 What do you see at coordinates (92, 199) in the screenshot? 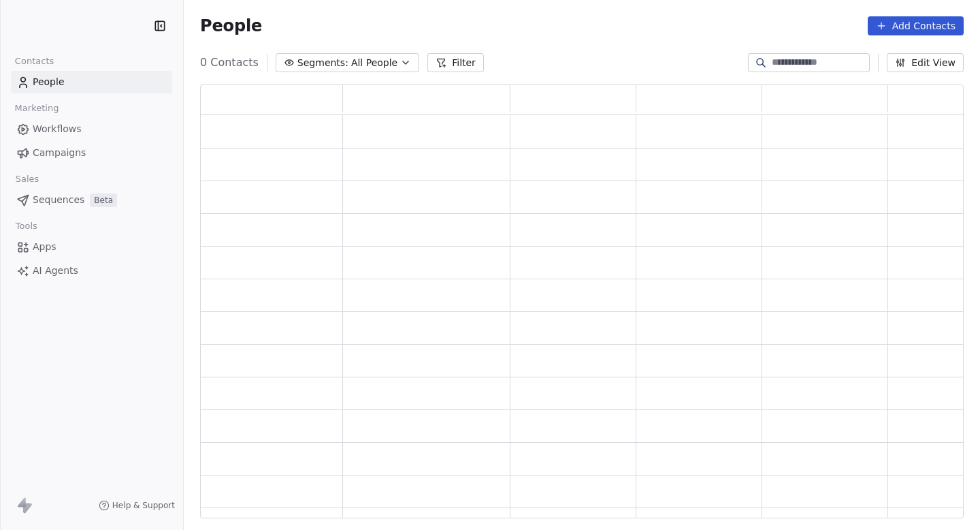
I see `a: SequencesBeta` at bounding box center [92, 199].